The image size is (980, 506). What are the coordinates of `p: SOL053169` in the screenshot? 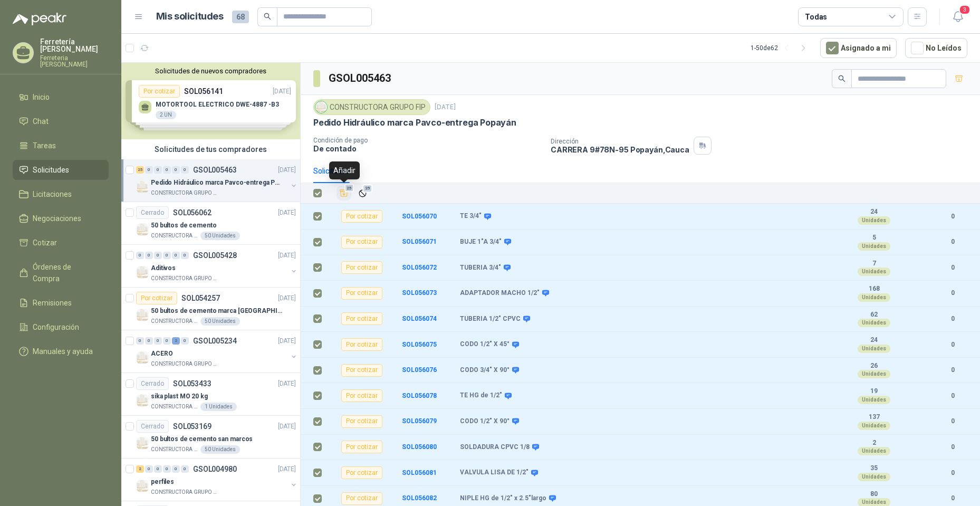 It's located at (192, 426).